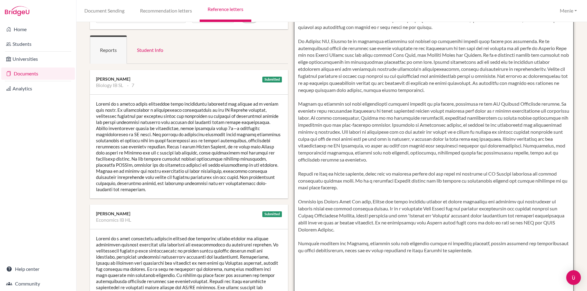 The width and height of the screenshot is (587, 291). What do you see at coordinates (38, 269) in the screenshot?
I see `a: Help center` at bounding box center [38, 269].